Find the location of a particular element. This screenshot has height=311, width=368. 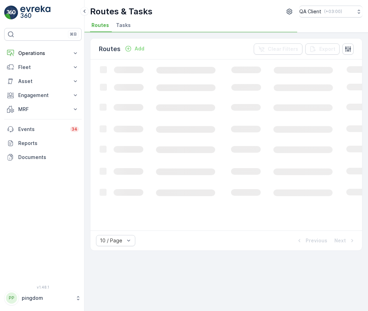

button: Asset is located at coordinates (43, 81).